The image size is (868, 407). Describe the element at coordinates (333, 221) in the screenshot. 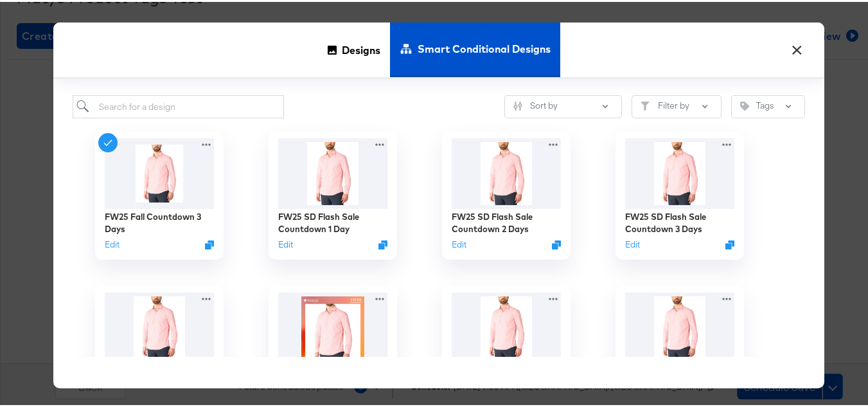

I see `div: FW25 SD Flash Sale Countdown 1 Day` at that location.